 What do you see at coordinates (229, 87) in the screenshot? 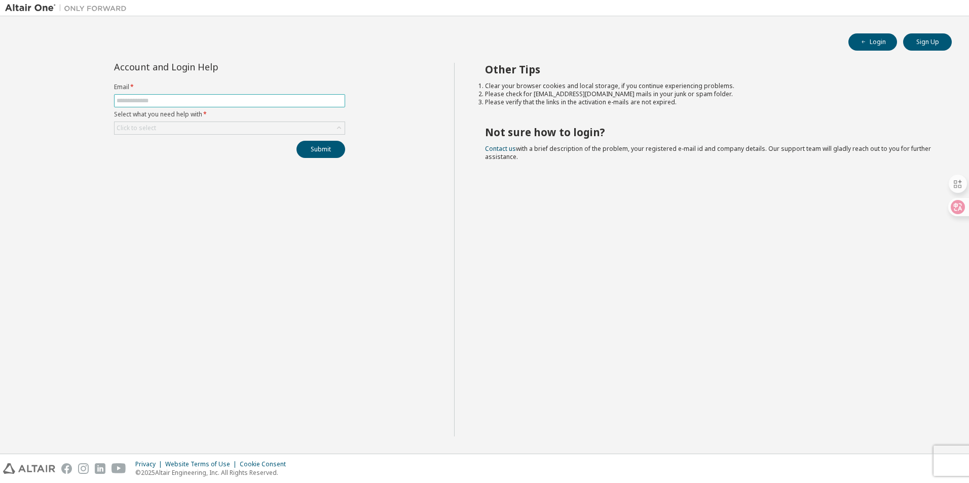
I see `label: Email` at bounding box center [229, 87].